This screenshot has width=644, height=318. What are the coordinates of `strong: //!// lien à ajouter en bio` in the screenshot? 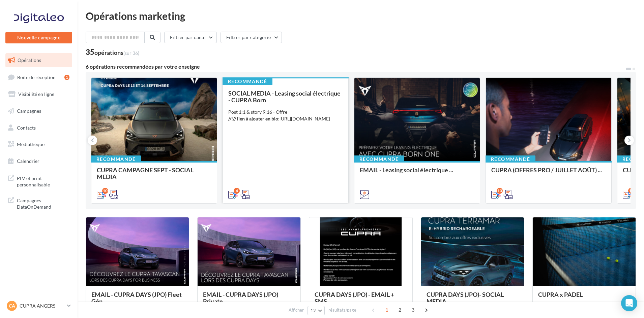 It's located at (253, 118).